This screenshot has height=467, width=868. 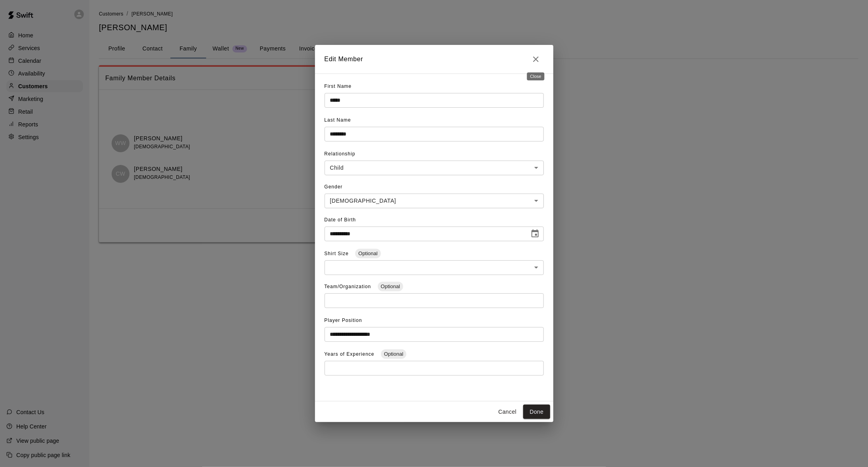 I want to click on div: Child, so click(x=434, y=168).